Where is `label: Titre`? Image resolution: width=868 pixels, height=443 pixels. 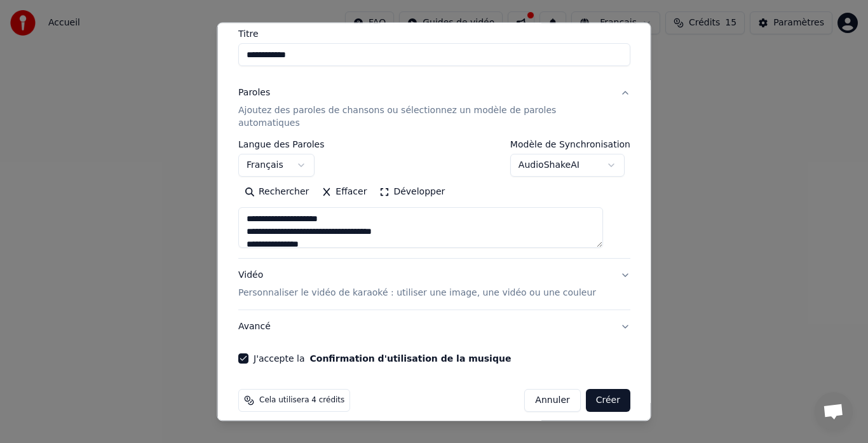 label: Titre is located at coordinates (434, 34).